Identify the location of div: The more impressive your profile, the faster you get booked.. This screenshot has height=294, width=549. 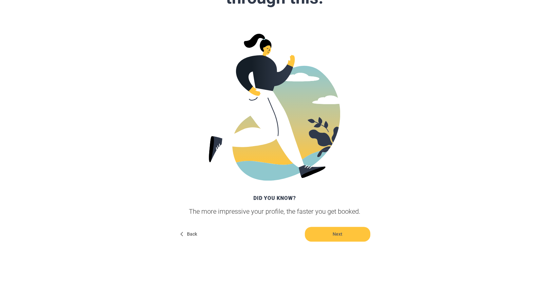
(275, 211).